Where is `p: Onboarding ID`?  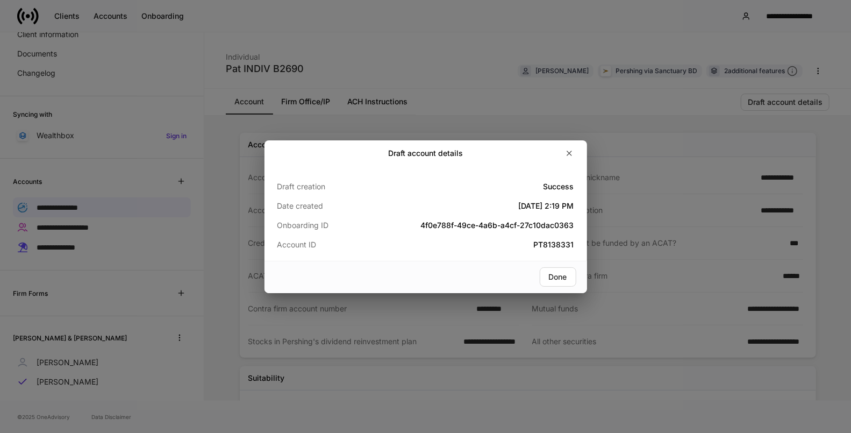
p: Onboarding ID is located at coordinates (327, 225).